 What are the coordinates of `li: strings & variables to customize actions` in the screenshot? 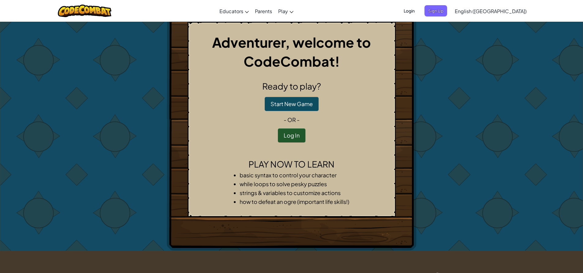 It's located at (298, 193).